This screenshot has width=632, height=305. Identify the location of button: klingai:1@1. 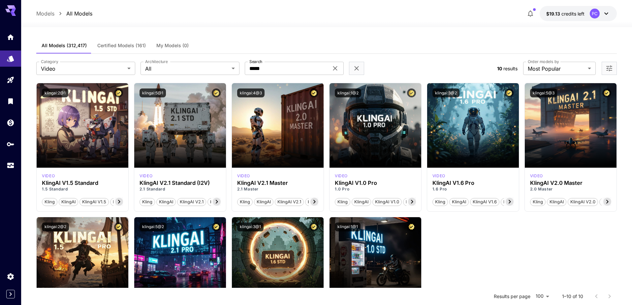
(347, 226).